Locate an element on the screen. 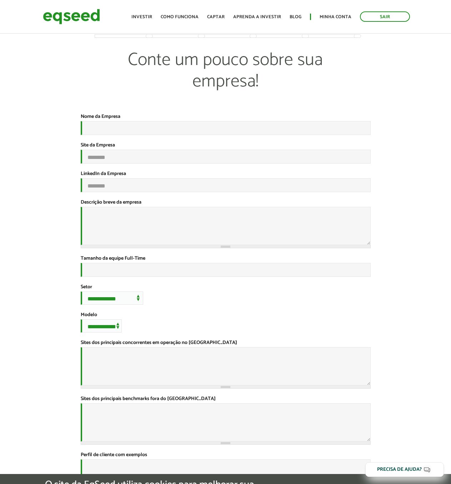 This screenshot has width=451, height=484. a: Minha conta is located at coordinates (336, 17).